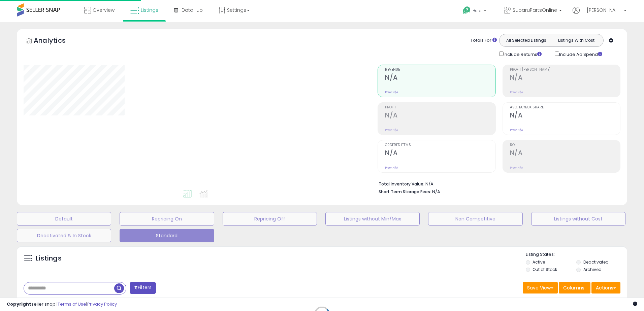  I want to click on button: Default, so click(64, 219).